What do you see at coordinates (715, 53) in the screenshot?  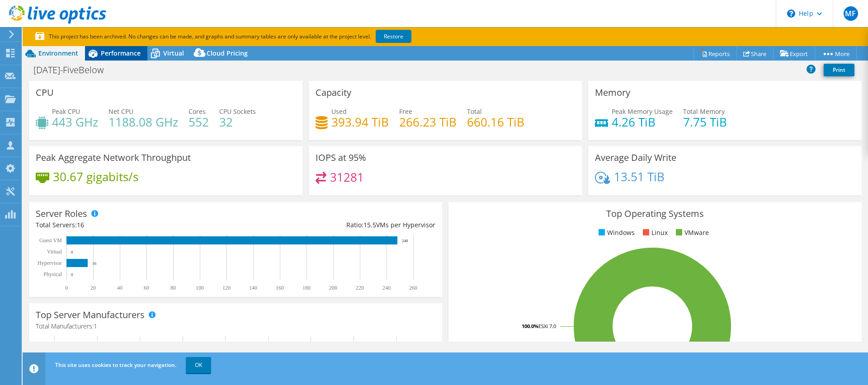 I see `a: Reports` at bounding box center [715, 53].